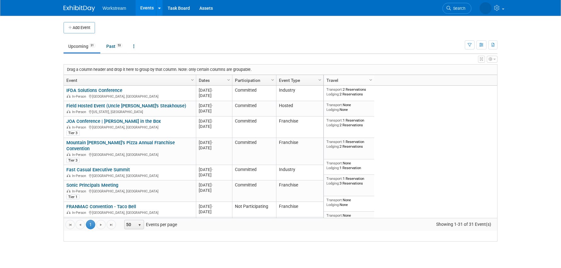 Image resolution: width=561 pixels, height=268 pixels. Describe the element at coordinates (79, 28) in the screenshot. I see `button: Add Event` at that location.